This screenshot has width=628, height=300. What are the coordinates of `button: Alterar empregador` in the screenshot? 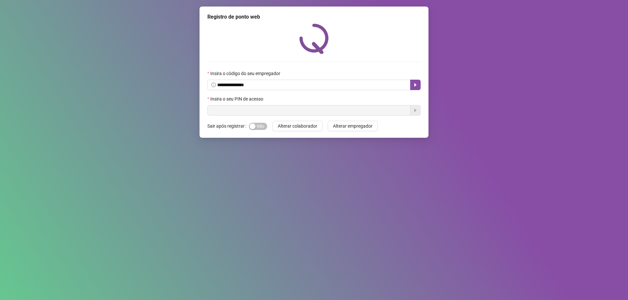 It's located at (352, 126).